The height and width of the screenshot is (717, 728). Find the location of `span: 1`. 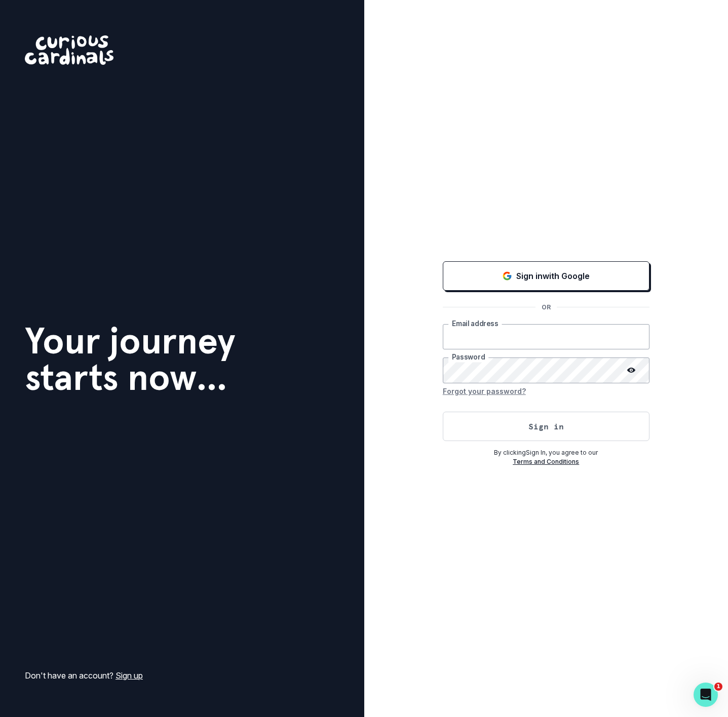

span: 1 is located at coordinates (719, 687).